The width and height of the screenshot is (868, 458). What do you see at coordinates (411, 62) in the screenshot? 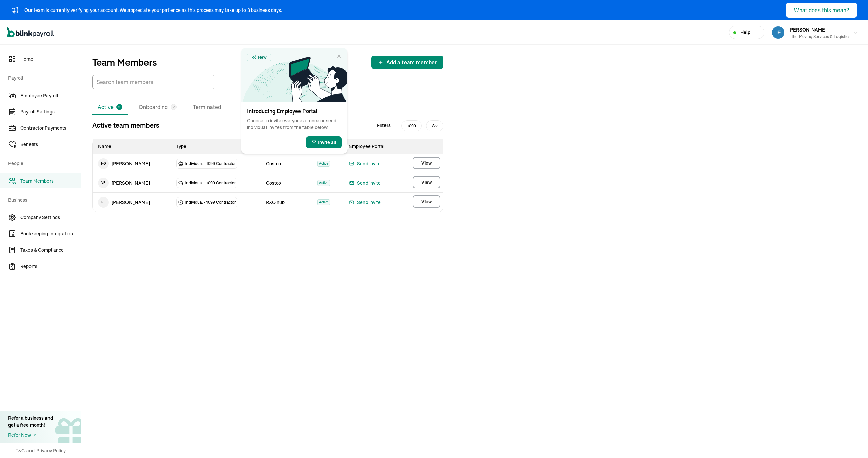
I see `span: Add a team member` at bounding box center [411, 62].